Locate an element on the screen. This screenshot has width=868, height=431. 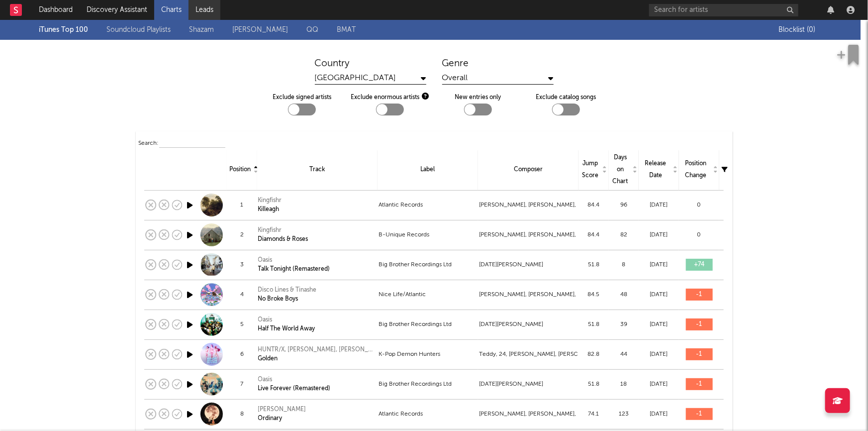
a: OasisLive Forever (Remastered) is located at coordinates (294, 384).